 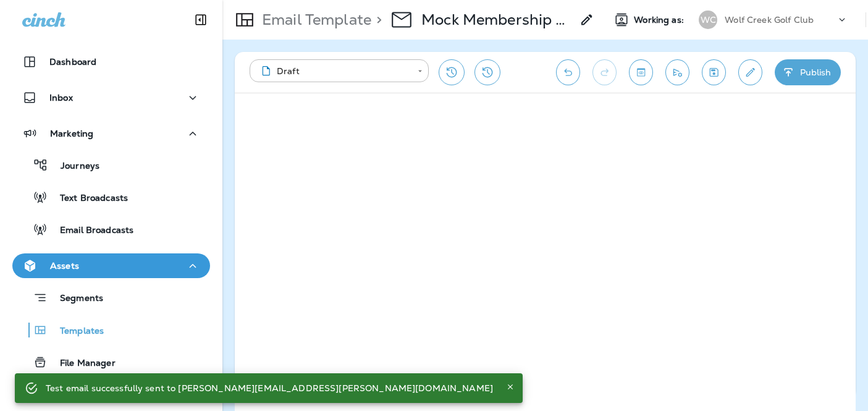 What do you see at coordinates (487, 72) in the screenshot?
I see `button: View Changelog` at bounding box center [487, 72].